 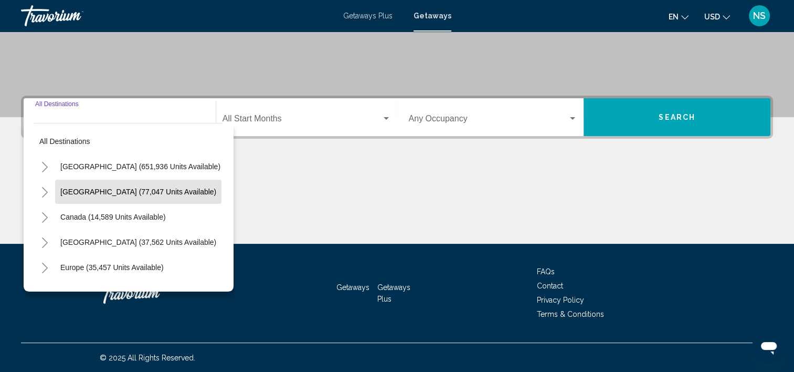 I want to click on div: Search widget, so click(x=397, y=117).